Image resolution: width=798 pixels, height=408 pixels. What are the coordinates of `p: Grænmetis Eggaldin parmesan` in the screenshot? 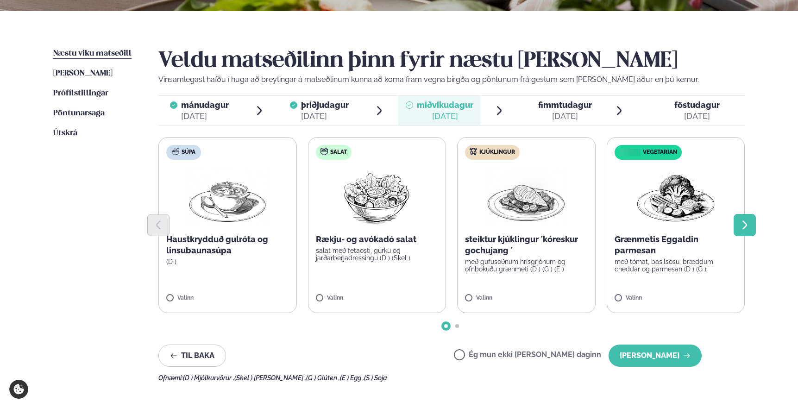 It's located at (676, 245).